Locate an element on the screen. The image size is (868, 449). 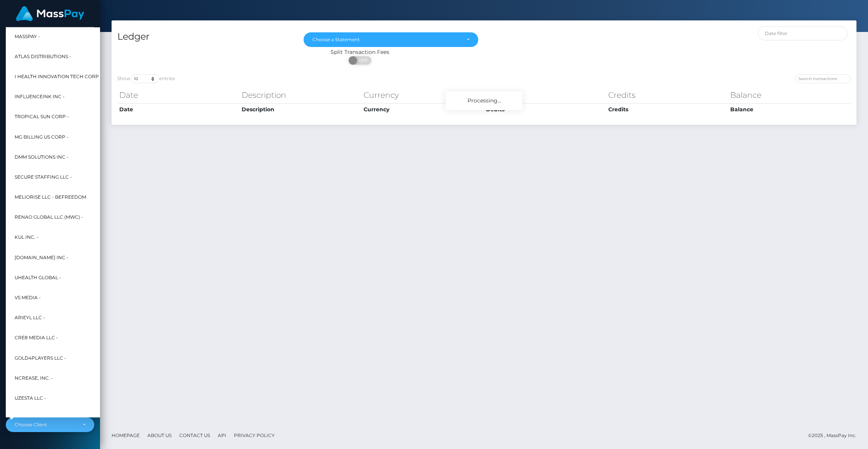
span: VS Media - is located at coordinates (28, 297).